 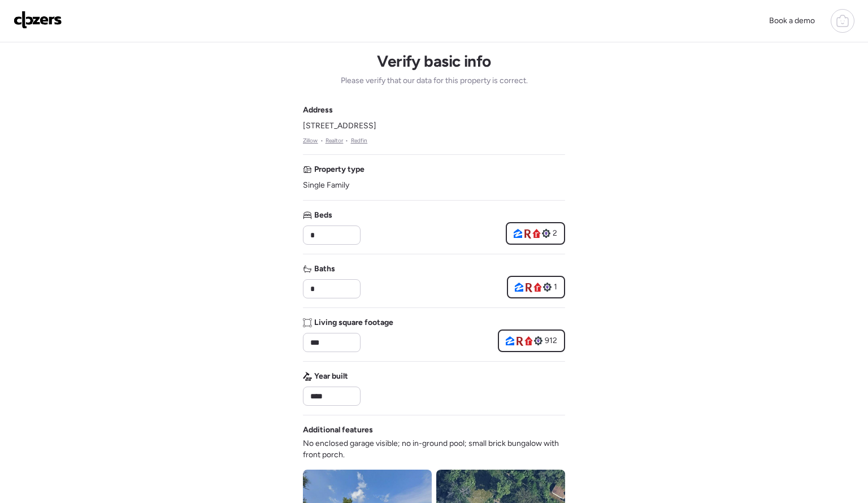 I want to click on span: Property type, so click(x=339, y=170).